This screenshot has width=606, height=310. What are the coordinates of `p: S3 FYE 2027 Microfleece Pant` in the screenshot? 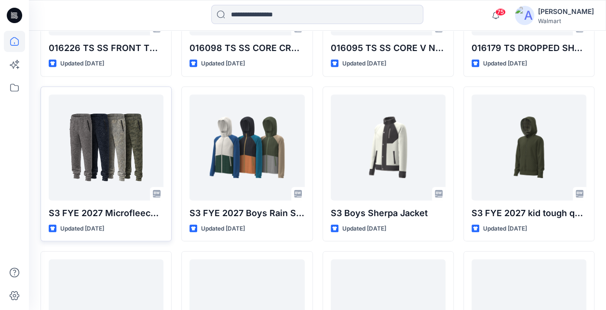 It's located at (106, 213).